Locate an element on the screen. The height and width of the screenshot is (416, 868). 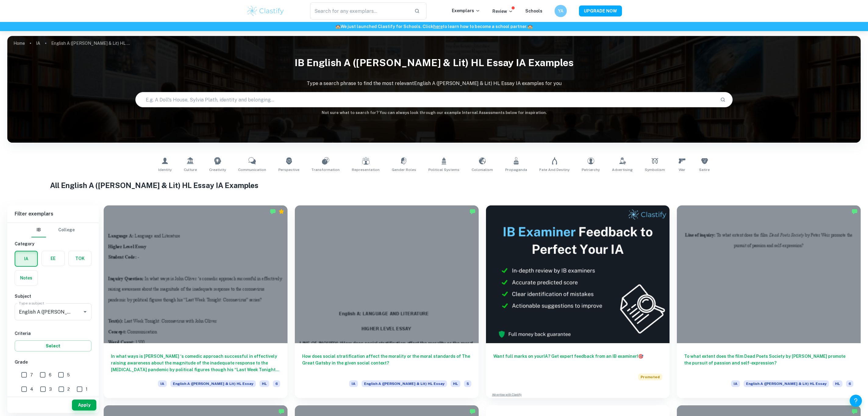
input: E.g. A Doll's House, Sylvia Plath, identity and belonging... is located at coordinates (426, 99).